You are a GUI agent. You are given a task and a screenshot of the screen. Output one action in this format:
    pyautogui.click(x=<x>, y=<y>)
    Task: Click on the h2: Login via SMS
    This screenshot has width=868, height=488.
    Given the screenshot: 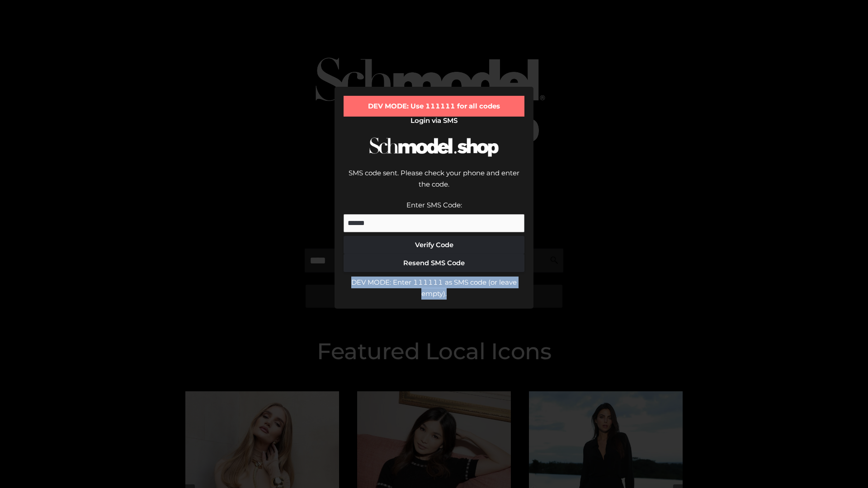 What is the action you would take?
    pyautogui.click(x=434, y=121)
    